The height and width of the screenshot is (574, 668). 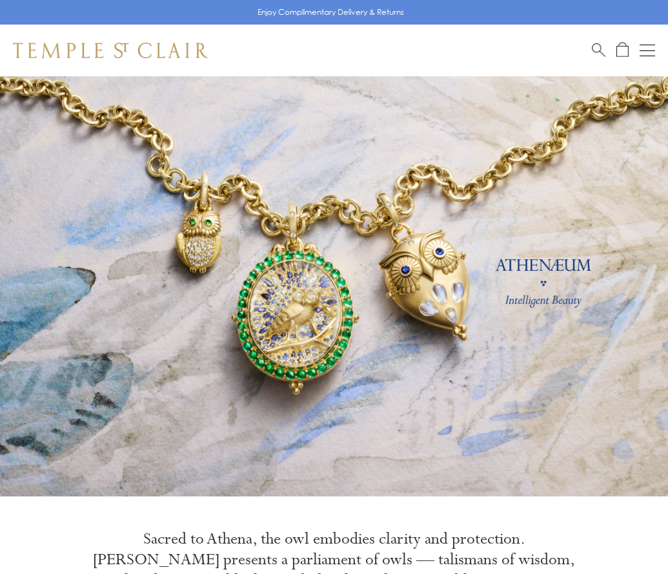 What do you see at coordinates (648, 50) in the screenshot?
I see `button: Open navigation` at bounding box center [648, 50].